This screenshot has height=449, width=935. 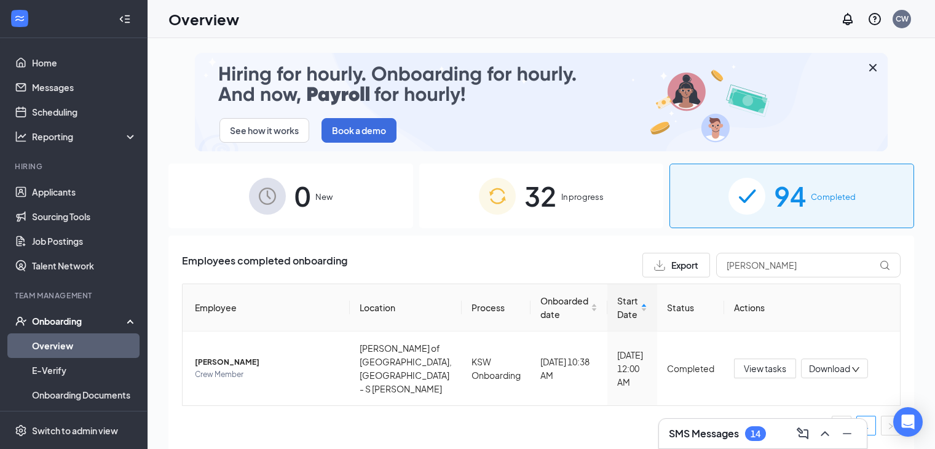 I want to click on input: Search by Name, Job Posting, or Process, so click(x=808, y=265).